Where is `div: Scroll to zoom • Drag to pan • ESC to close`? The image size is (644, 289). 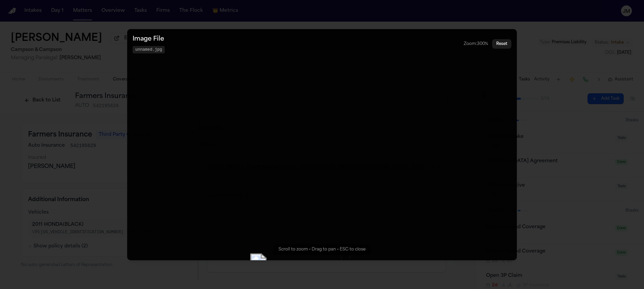 div: Scroll to zoom • Drag to pan • ESC to close is located at coordinates (322, 250).